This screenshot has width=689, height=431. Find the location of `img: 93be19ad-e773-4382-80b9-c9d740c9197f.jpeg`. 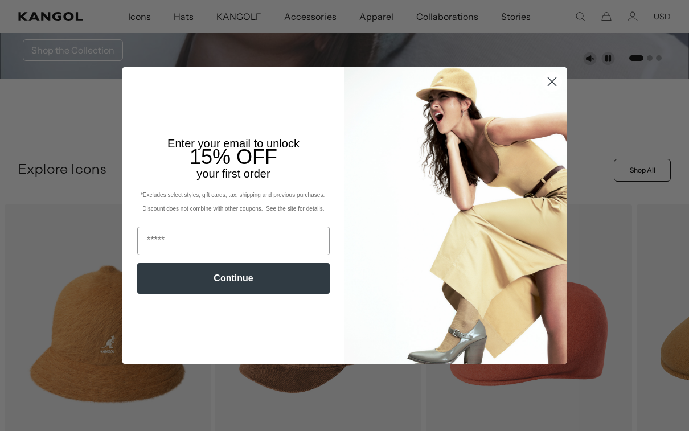

img: 93be19ad-e773-4382-80b9-c9d740c9197f.jpeg is located at coordinates (455, 215).